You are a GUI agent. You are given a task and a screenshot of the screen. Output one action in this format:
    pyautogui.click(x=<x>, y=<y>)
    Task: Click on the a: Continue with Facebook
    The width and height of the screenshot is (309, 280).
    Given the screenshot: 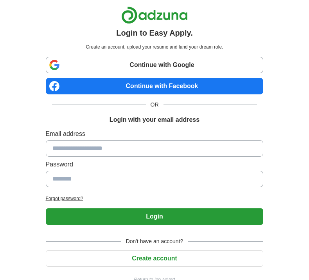 What is the action you would take?
    pyautogui.click(x=154, y=86)
    